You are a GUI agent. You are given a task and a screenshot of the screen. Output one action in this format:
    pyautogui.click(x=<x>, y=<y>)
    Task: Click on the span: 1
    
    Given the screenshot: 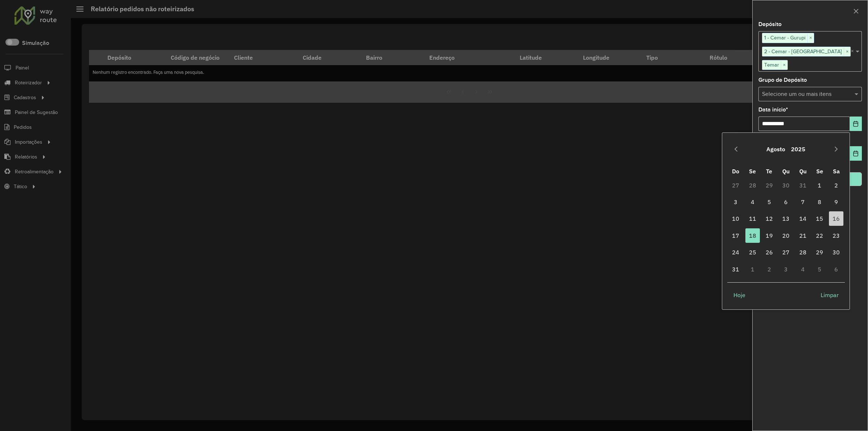 What is the action you would take?
    pyautogui.click(x=820, y=185)
    